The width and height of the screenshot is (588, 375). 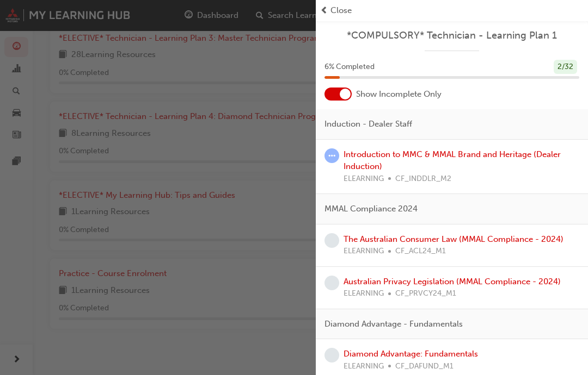 I want to click on span: prev-icon, so click(x=324, y=10).